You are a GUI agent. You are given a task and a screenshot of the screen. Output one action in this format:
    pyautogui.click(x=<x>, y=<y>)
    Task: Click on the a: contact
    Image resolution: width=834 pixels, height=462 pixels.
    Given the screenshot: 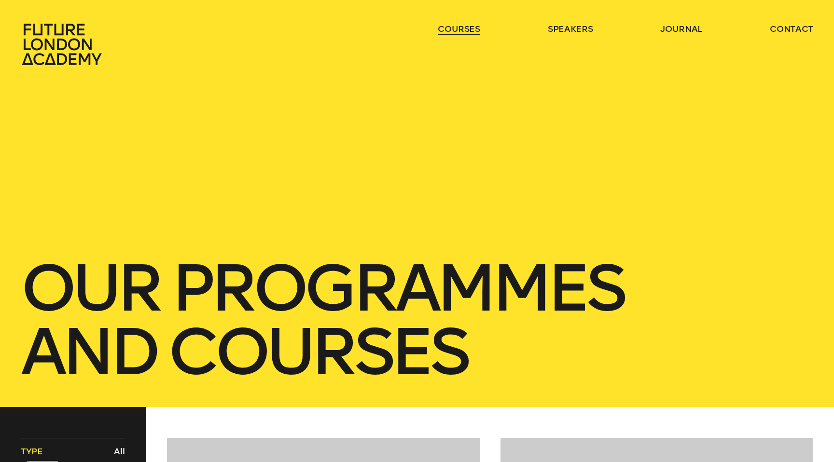 What is the action you would take?
    pyautogui.click(x=792, y=29)
    